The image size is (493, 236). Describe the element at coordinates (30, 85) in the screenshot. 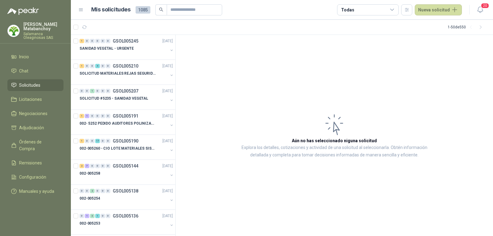

I see `span: Solicitudes` at that location.